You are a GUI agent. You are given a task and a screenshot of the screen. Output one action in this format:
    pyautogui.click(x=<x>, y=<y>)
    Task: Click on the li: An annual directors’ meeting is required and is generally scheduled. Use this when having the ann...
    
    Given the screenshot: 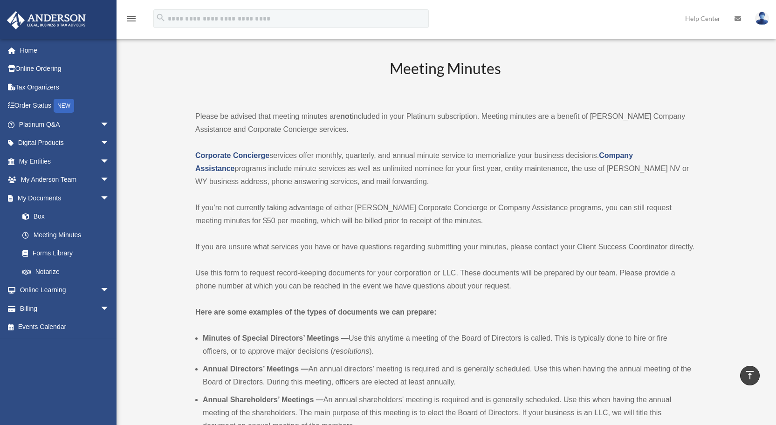 What is the action you would take?
    pyautogui.click(x=449, y=375)
    